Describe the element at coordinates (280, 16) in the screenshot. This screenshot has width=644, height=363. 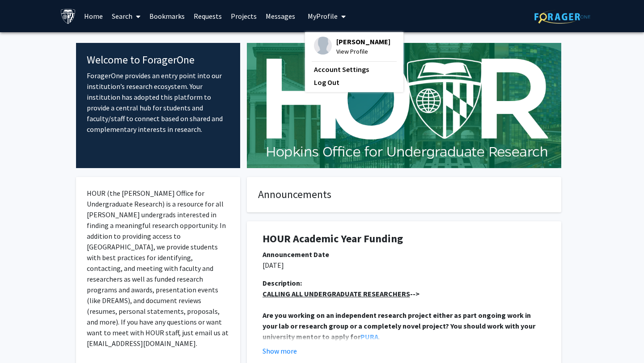
I see `a: Messages` at that location.